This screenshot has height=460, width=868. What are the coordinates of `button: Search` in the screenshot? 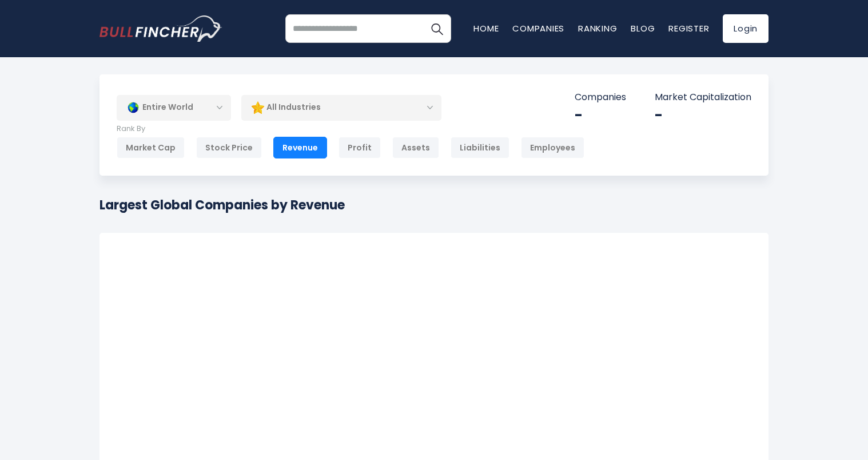 It's located at (437, 29).